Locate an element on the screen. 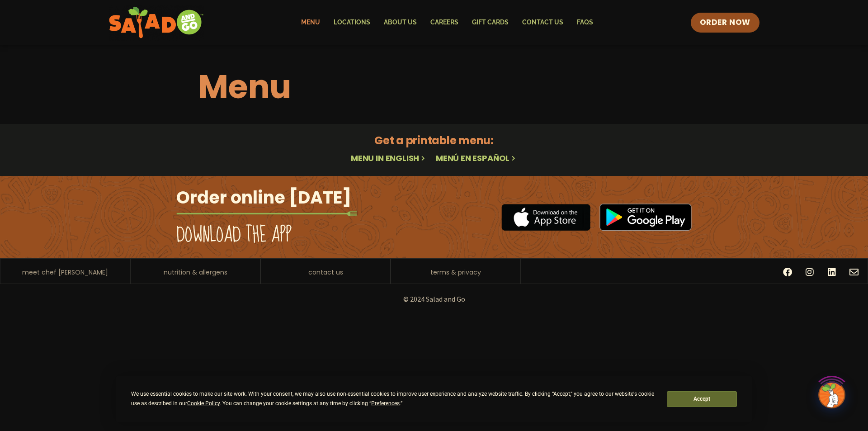  img: new-SAG-logo-768×292 is located at coordinates (156, 23).